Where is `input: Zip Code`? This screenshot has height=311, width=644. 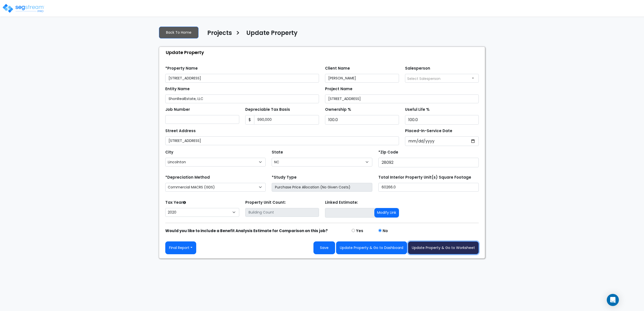 input: Zip Code is located at coordinates (429, 163).